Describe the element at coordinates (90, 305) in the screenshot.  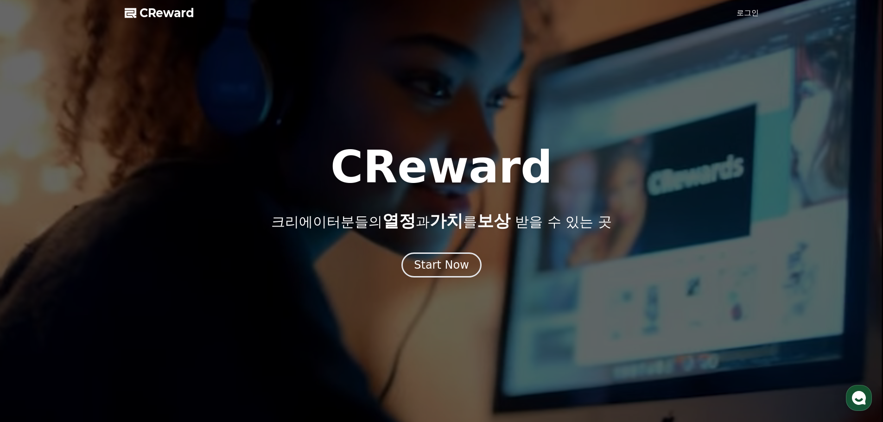
I see `a: 대화` at that location.